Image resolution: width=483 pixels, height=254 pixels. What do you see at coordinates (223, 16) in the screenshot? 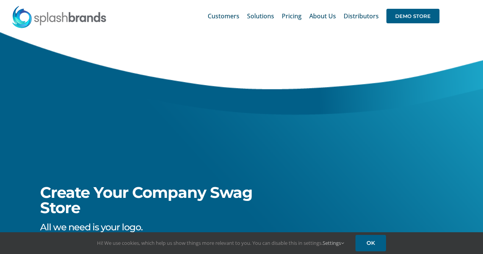
I see `span: Customers` at bounding box center [223, 16].